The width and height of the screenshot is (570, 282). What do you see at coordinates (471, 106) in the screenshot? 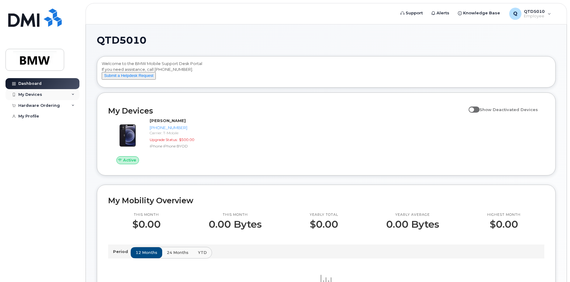
I see `input: Show Deactivated Devices` at bounding box center [471, 106].